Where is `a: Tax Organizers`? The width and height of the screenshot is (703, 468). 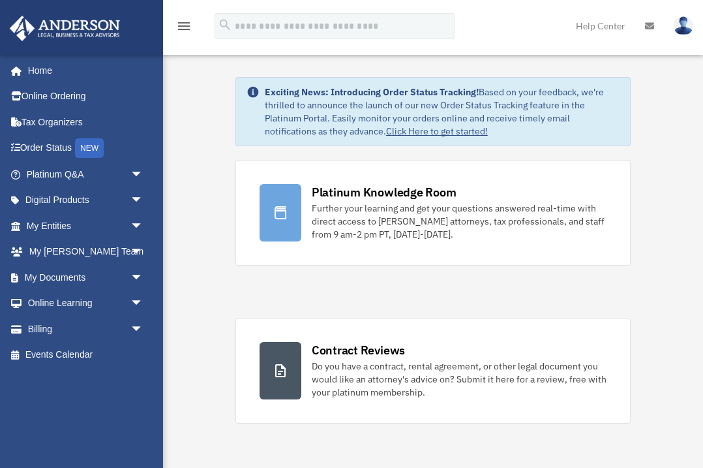 a: Tax Organizers is located at coordinates (86, 122).